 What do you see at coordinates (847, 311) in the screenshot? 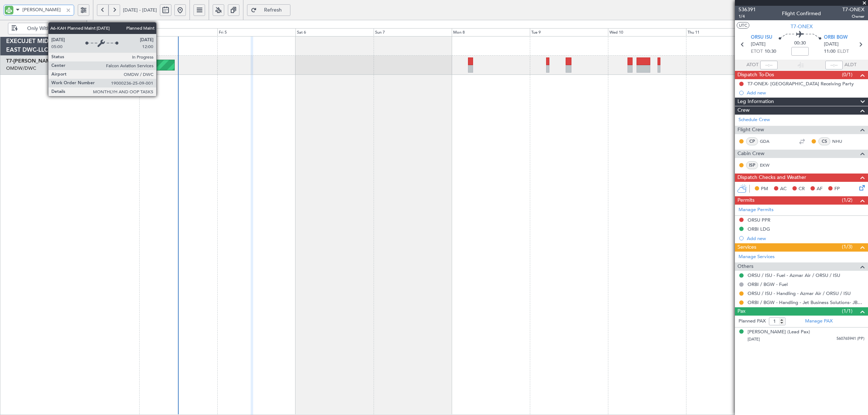
I see `span: (1/1)` at bounding box center [847, 311].